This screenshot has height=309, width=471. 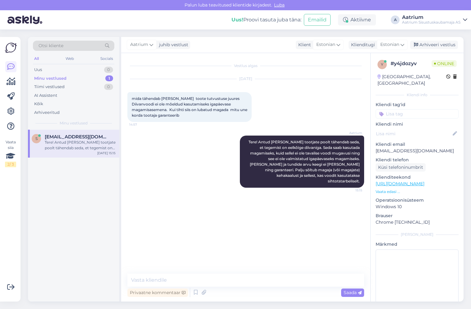 I want to click on span: Minu vestlused, so click(x=74, y=123).